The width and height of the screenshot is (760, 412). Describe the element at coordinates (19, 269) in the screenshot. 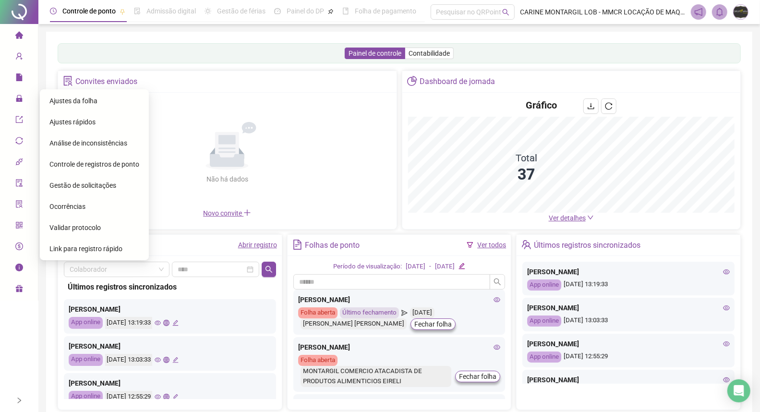

I see `span: info-circle` at that location.